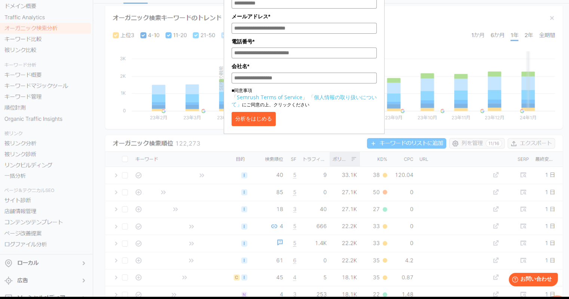 The height and width of the screenshot is (299, 569). What do you see at coordinates (34, 9) in the screenshot?
I see `span: お問い合わせ` at bounding box center [34, 9].